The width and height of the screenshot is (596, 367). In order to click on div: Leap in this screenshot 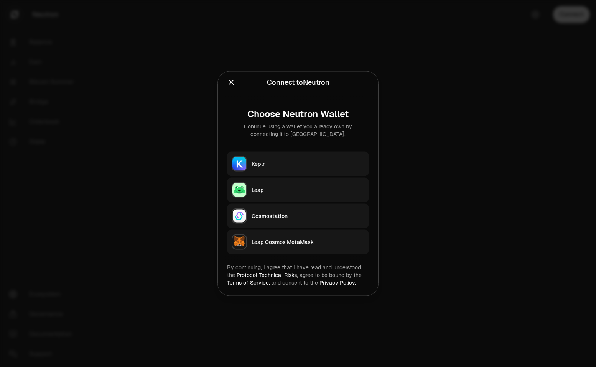, I will do `click(308, 190)`.